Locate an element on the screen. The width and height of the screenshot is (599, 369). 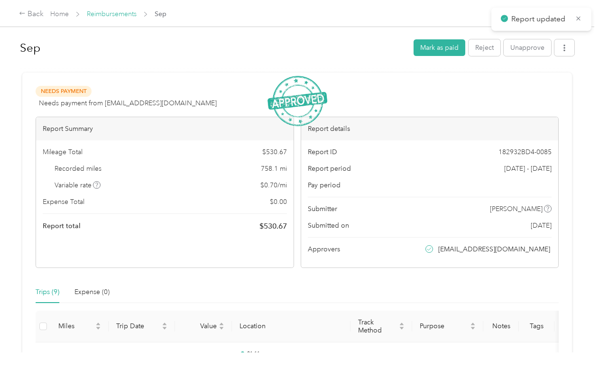
span: Purpose is located at coordinates (444, 326).